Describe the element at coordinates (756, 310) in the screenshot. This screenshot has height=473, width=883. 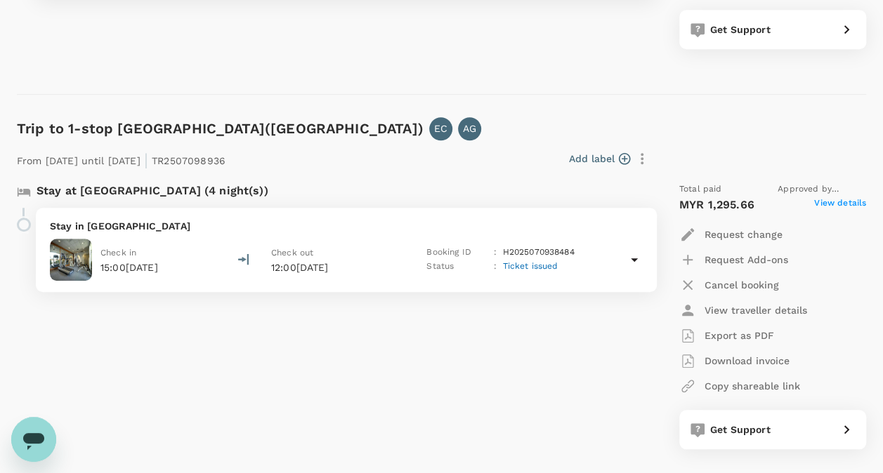
I see `p: View traveller details` at that location.